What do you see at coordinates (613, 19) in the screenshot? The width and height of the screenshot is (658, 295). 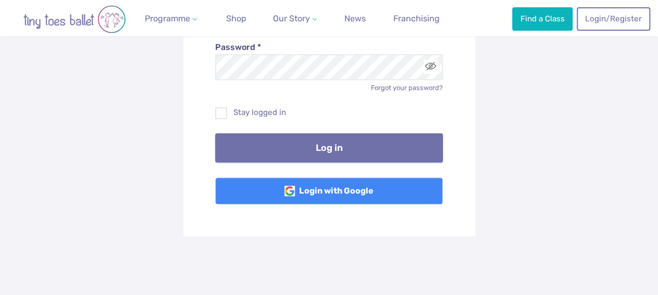 I see `a: Login/Register` at bounding box center [613, 19].